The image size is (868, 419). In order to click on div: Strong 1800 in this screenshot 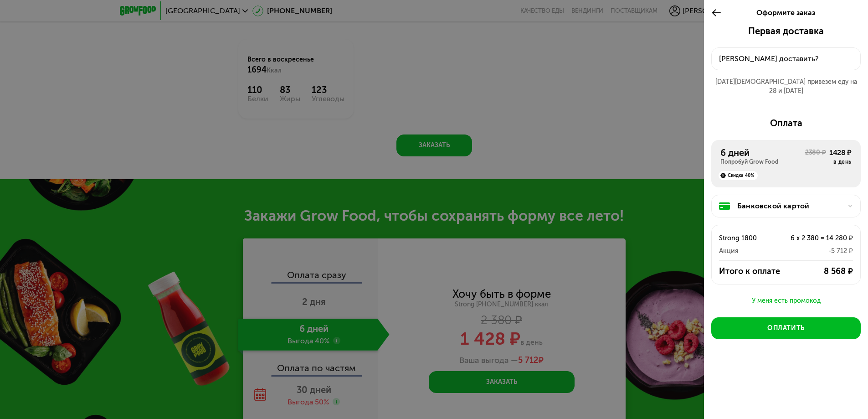, I will do `click(746, 238)`.